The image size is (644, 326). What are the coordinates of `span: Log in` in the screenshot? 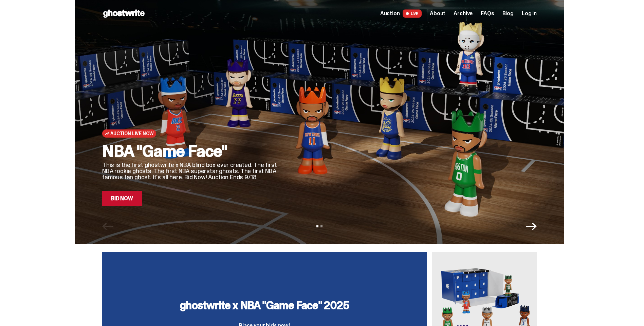 It's located at (529, 13).